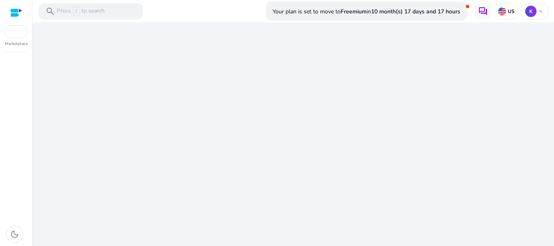 The height and width of the screenshot is (246, 554). Describe the element at coordinates (540, 11) in the screenshot. I see `span: keyboard_arrow_down` at that location.